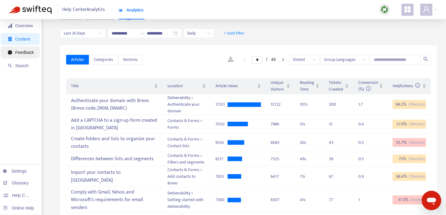 This screenshot has height=215, width=446. What do you see at coordinates (114, 86) in the screenshot?
I see `th: Title` at bounding box center [114, 86].